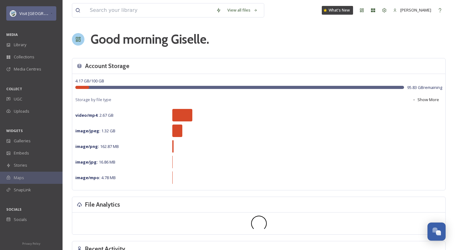  Describe the element at coordinates (28, 69) in the screenshot. I see `span: Media Centres` at that location.